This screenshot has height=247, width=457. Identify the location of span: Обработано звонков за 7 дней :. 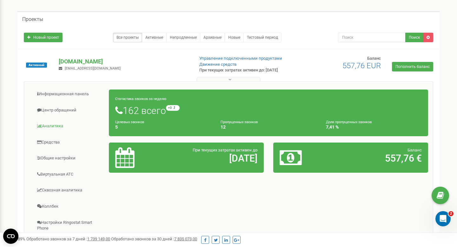
(68, 239).